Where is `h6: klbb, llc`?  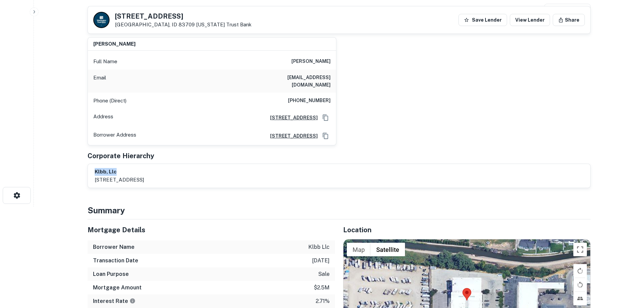 h6: klbb, llc is located at coordinates (119, 172).